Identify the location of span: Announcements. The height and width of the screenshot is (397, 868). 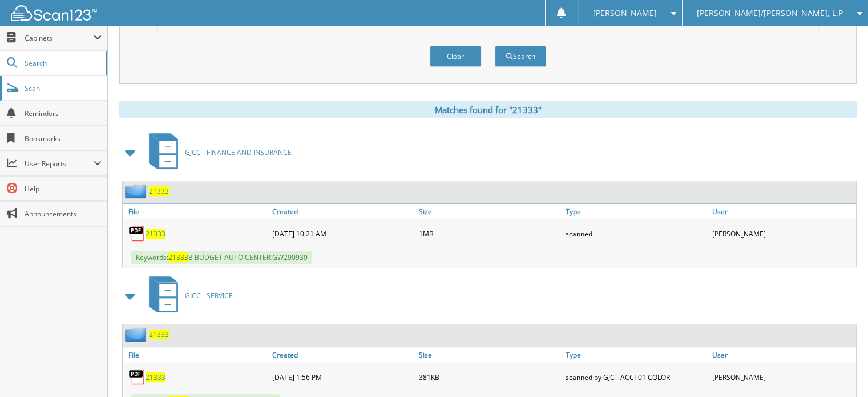
(62, 214).